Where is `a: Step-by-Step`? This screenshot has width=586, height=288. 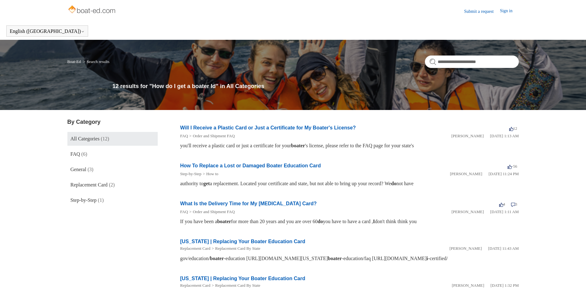 a: Step-by-Step is located at coordinates (191, 174).